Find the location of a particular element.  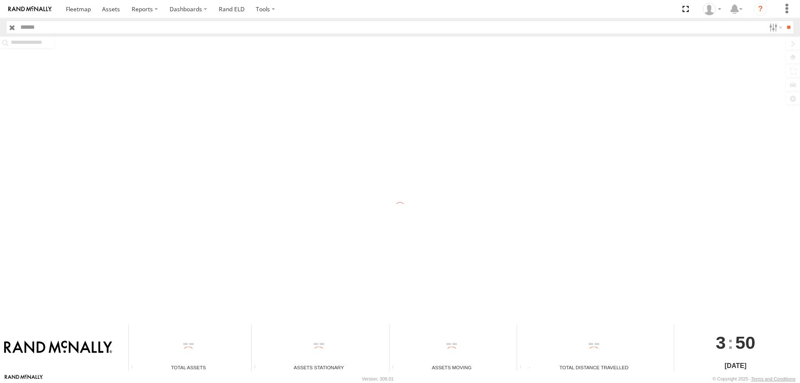

label: Search Filter Options is located at coordinates (775, 27).